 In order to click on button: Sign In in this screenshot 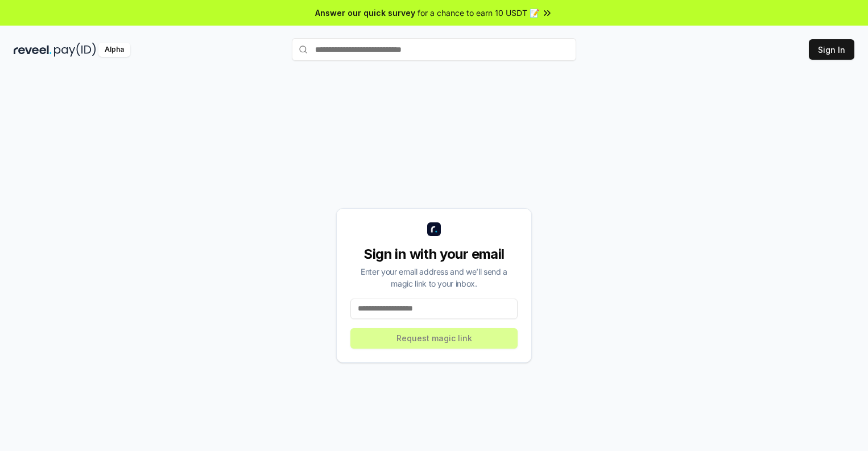, I will do `click(831, 49)`.